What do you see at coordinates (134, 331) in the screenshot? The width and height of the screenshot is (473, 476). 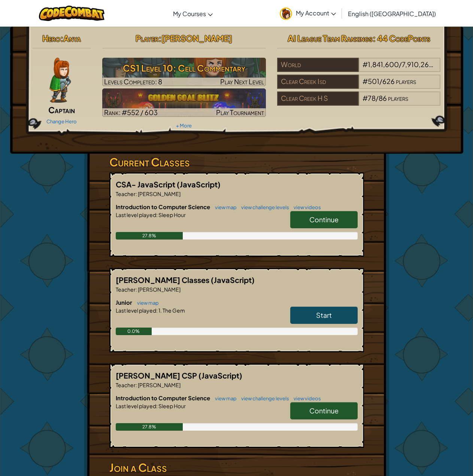 I see `div: 0.0%` at bounding box center [134, 331].